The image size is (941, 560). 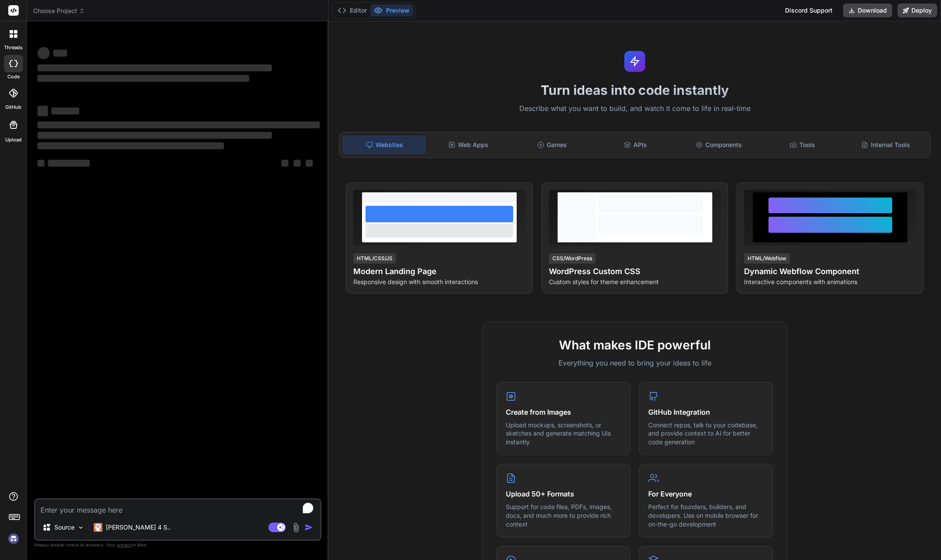 I want to click on p: Everything you need to bring your ideas to life, so click(x=635, y=363).